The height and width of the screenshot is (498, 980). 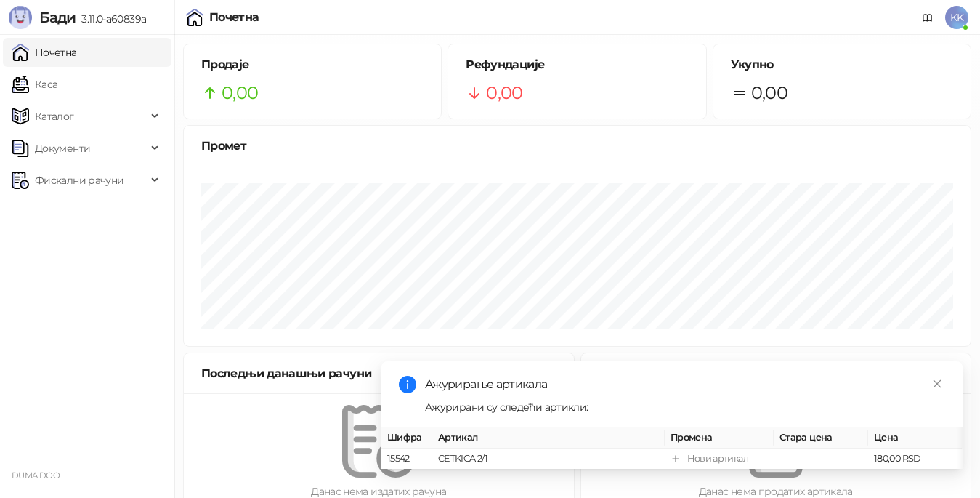 I want to click on img: Logo, so click(x=20, y=17).